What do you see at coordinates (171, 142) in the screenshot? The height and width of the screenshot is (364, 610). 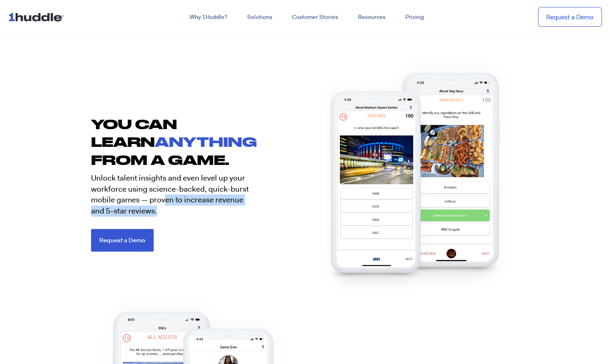 I see `h2: YOU CAN LEARN FROM A GAME.` at bounding box center [171, 142].